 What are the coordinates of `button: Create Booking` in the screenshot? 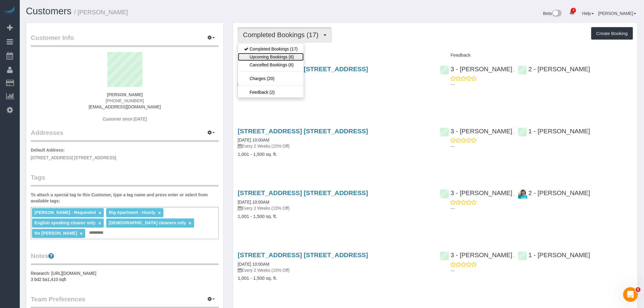 It's located at (612, 33).